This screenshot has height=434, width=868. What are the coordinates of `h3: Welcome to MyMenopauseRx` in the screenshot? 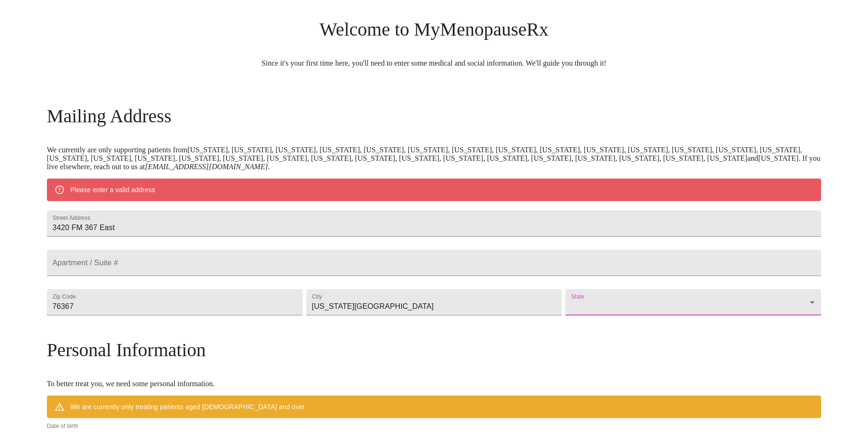 It's located at (434, 29).